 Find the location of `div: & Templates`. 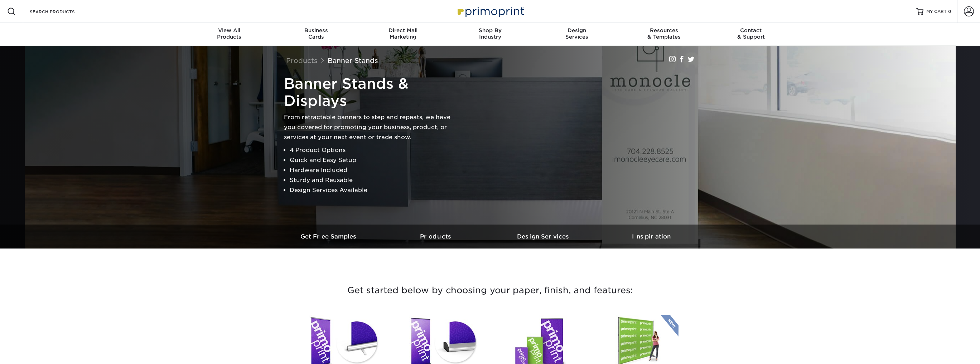

div: & Templates is located at coordinates (664, 33).